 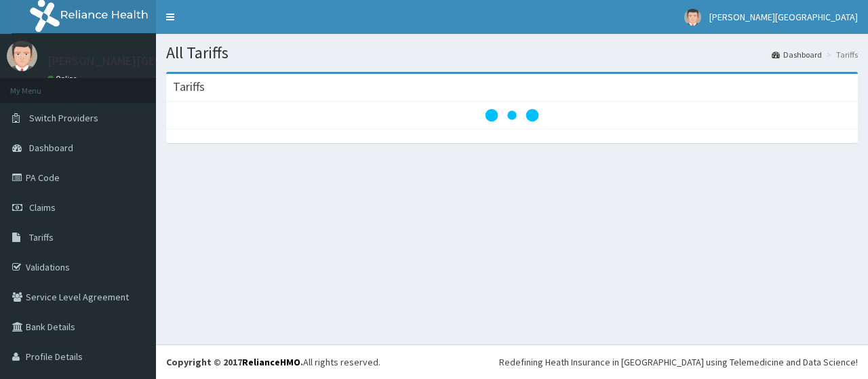 I want to click on a: RelianceHMO, so click(x=271, y=362).